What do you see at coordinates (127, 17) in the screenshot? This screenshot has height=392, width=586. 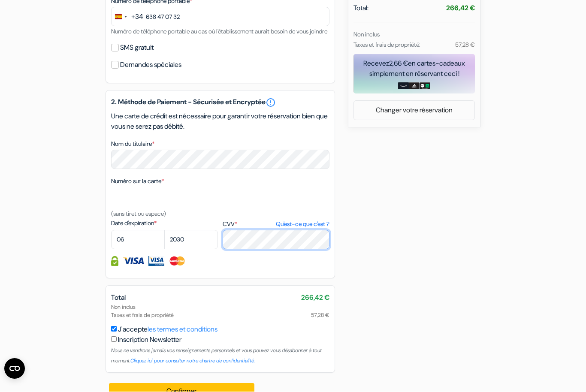 I see `button: Change country, selected Spain (+34)` at bounding box center [127, 17].